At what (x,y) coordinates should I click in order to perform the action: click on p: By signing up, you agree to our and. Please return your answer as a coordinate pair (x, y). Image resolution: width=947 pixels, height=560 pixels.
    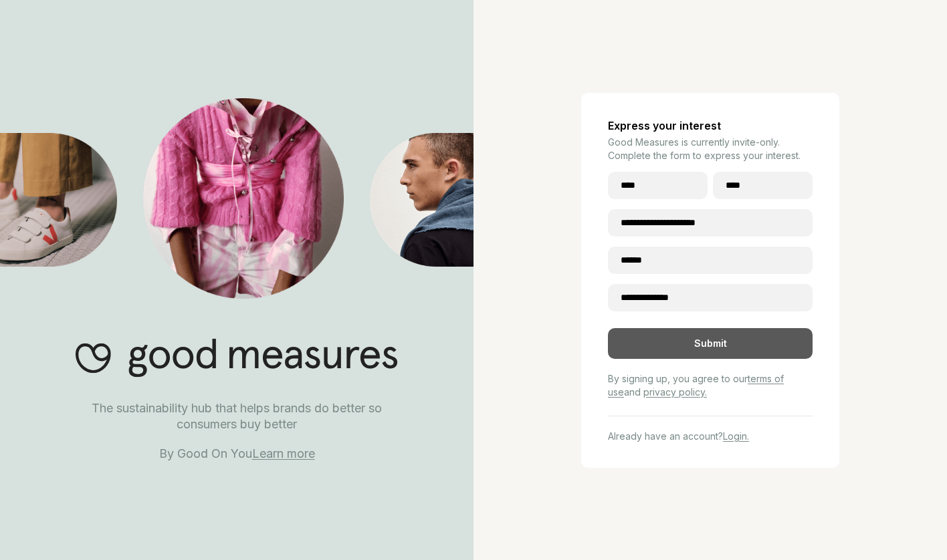
    Looking at the image, I should click on (710, 386).